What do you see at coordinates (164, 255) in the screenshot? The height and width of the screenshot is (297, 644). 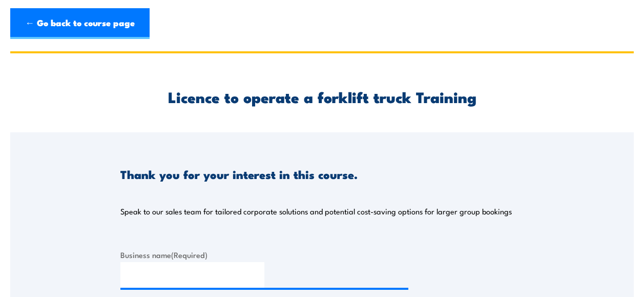 I see `label: Business name` at bounding box center [164, 255].